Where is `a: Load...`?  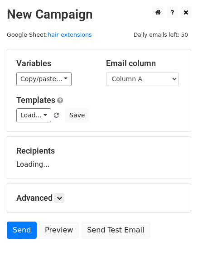 a: Load... is located at coordinates (34, 115).